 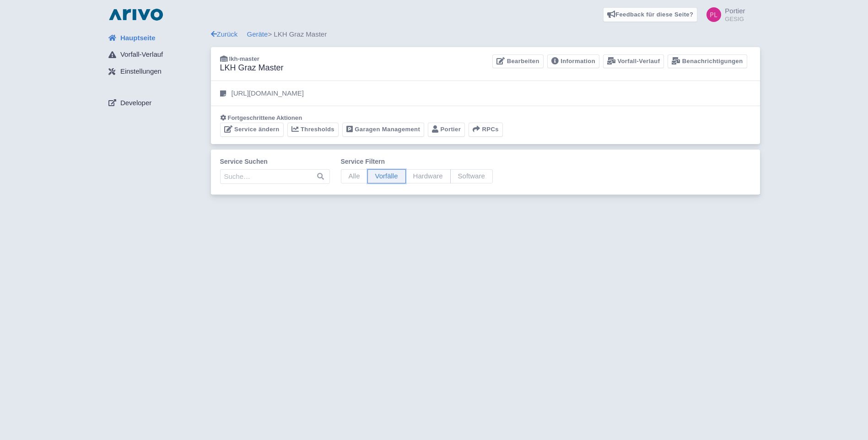 What do you see at coordinates (735, 19) in the screenshot?
I see `small: GESIG` at bounding box center [735, 19].